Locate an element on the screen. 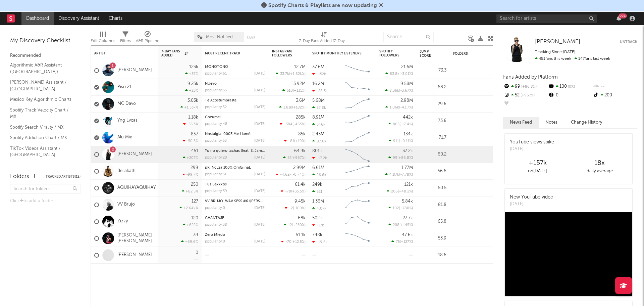  div: 52 is located at coordinates (525, 95).